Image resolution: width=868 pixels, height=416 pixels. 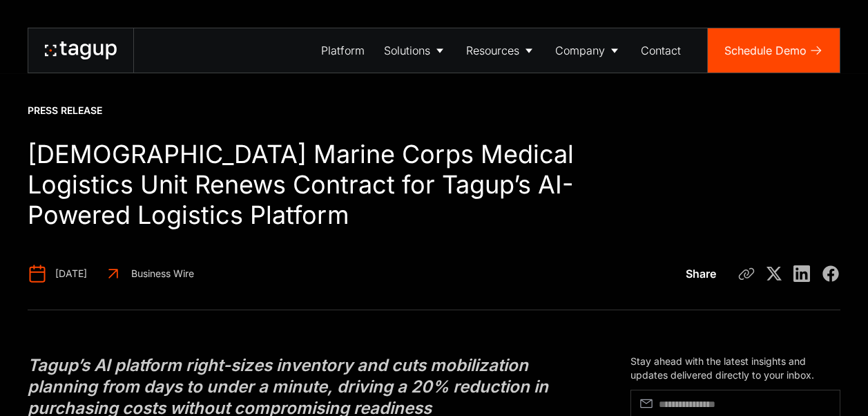 I want to click on div: Platform, so click(x=343, y=51).